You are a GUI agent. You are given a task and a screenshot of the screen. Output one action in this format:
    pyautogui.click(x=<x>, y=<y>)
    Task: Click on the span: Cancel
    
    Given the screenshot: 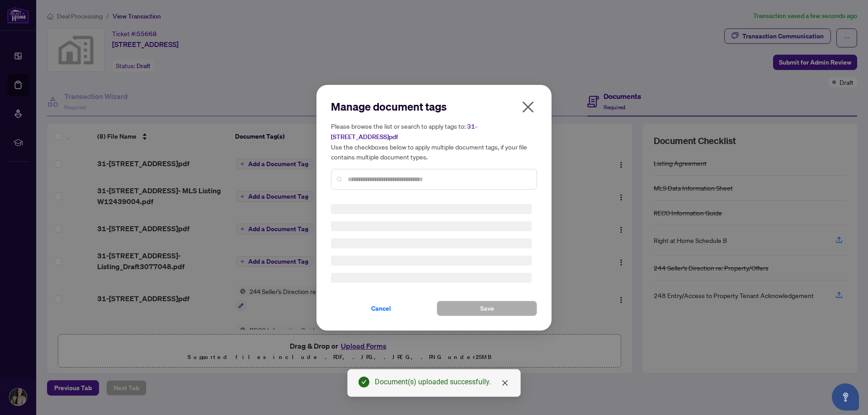 What is the action you would take?
    pyautogui.click(x=381, y=309)
    